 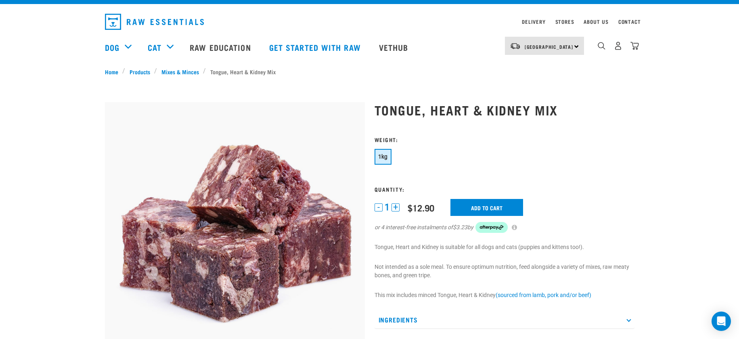 What do you see at coordinates (383, 157) in the screenshot?
I see `span: 1kg` at bounding box center [383, 157].